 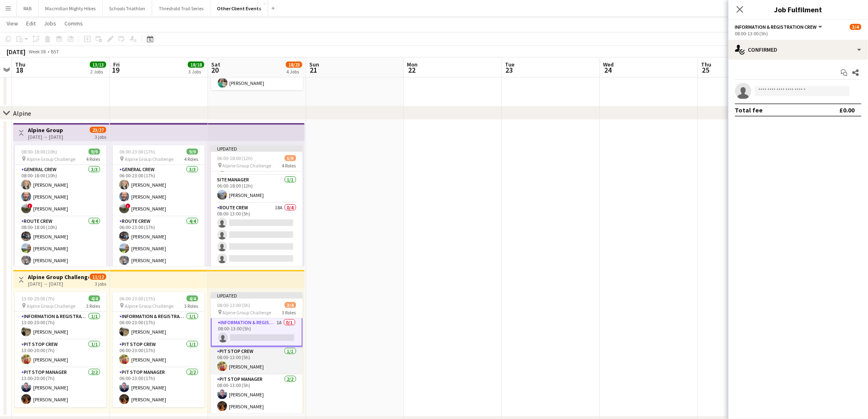 I want to click on a: View, so click(x=12, y=24).